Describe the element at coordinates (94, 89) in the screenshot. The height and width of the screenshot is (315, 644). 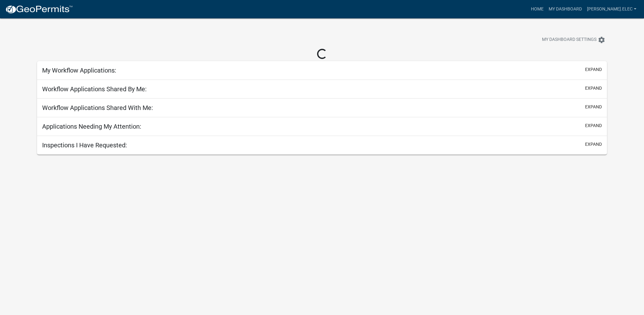
I see `h5: Workflow Applications Shared By Me:` at that location.